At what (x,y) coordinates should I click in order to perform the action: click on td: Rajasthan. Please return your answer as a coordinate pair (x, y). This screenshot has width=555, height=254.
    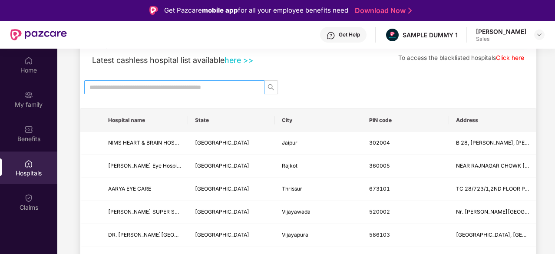
    Looking at the image, I should click on (231, 143).